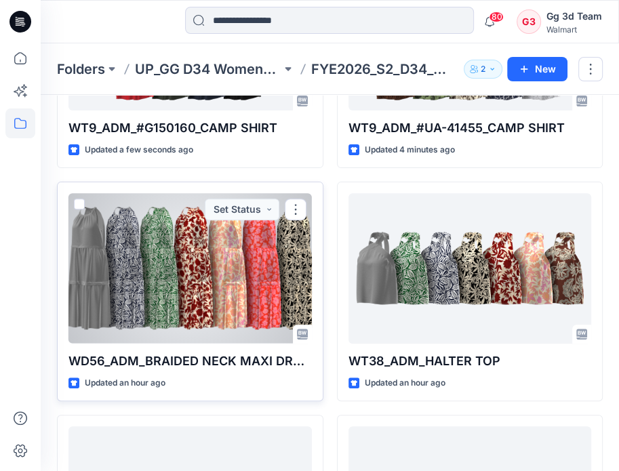  Describe the element at coordinates (384, 69) in the screenshot. I see `p: FYE2026_S2_D34_Womens Tops and Dresses_GG` at that location.